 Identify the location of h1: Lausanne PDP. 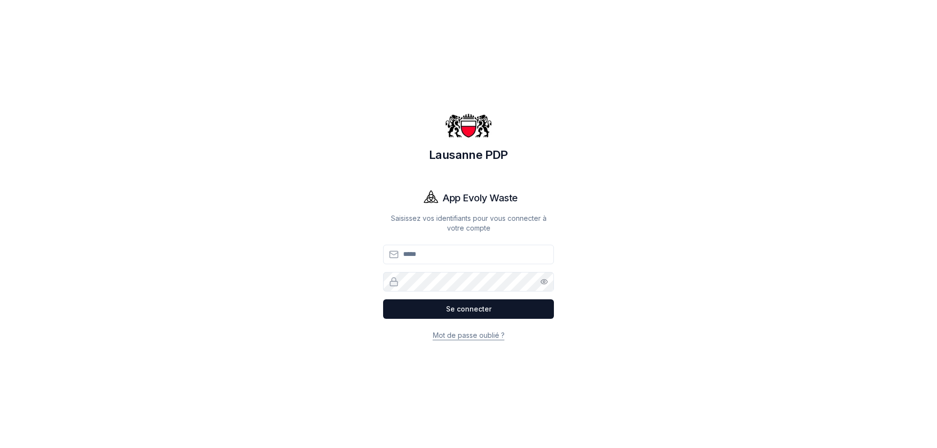
(468, 155).